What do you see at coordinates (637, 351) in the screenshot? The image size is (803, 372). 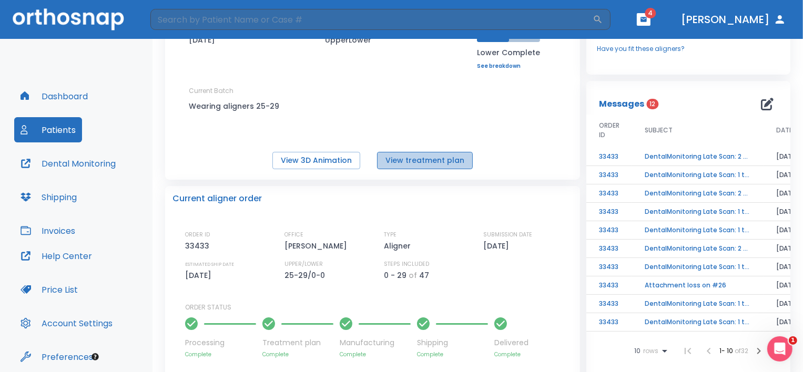 I see `span: 10` at bounding box center [637, 351].